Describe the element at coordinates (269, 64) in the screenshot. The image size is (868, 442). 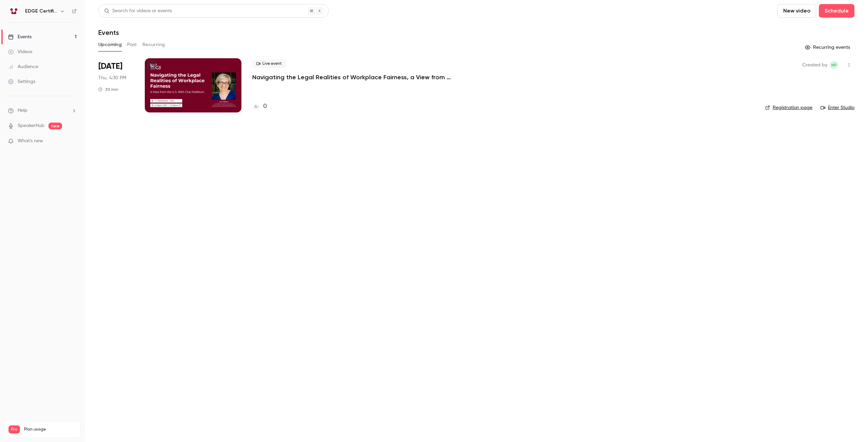
I see `span: Live event` at that location.